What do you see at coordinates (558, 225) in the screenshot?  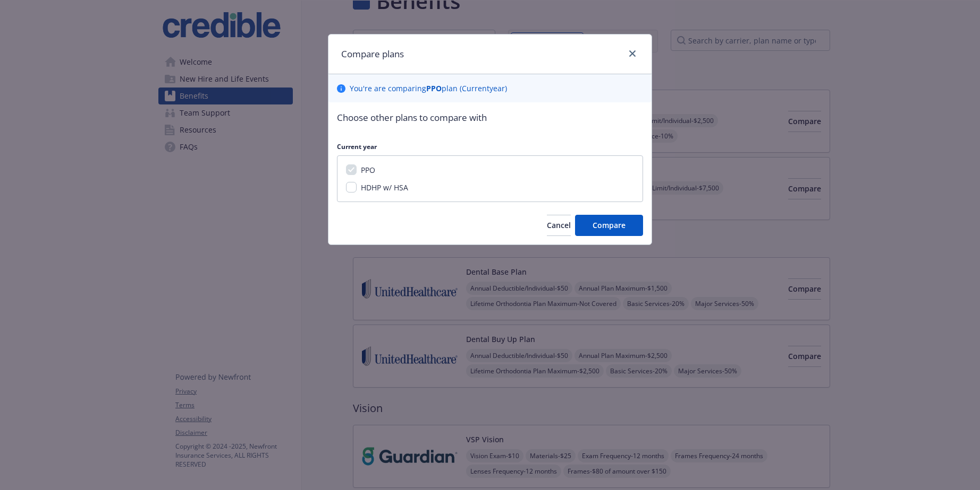 I see `span: Cancel` at bounding box center [558, 225].